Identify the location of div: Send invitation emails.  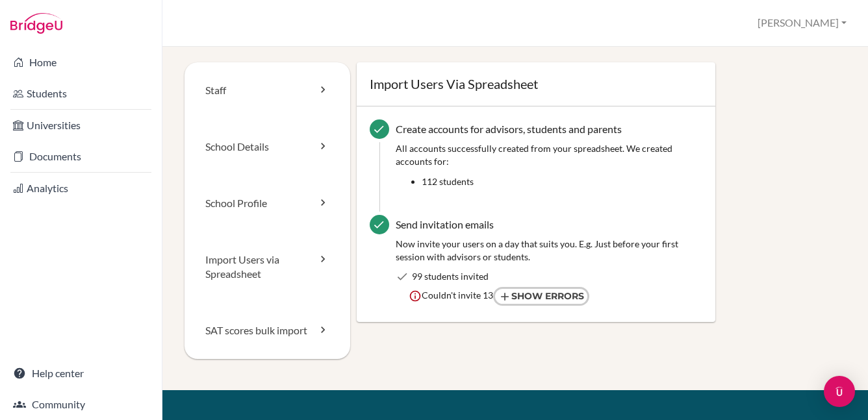
(549, 223).